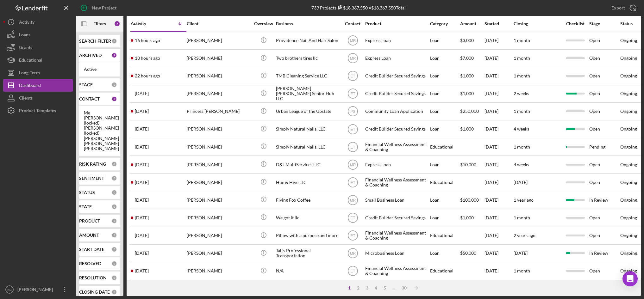 The width and height of the screenshot is (644, 299). Describe the element at coordinates (26, 23) in the screenshot. I see `div: Activity` at that location.